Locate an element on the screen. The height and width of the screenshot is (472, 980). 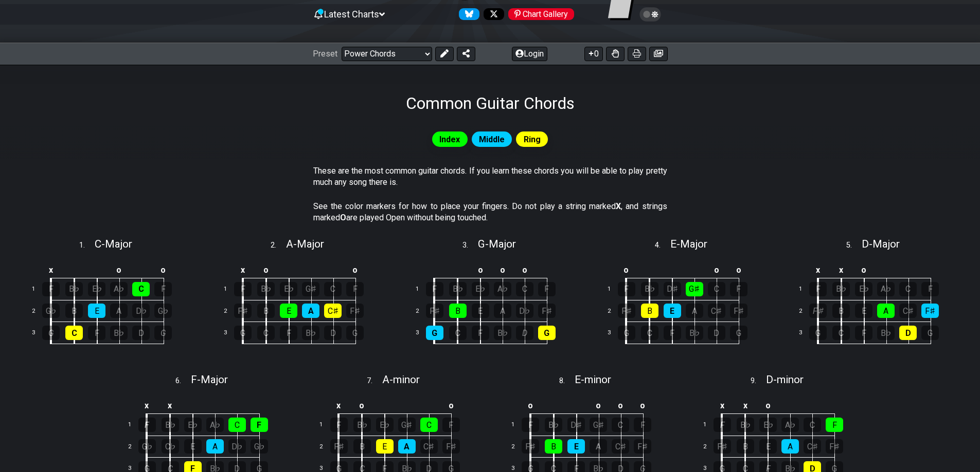
span: 4 . is located at coordinates (663, 246).